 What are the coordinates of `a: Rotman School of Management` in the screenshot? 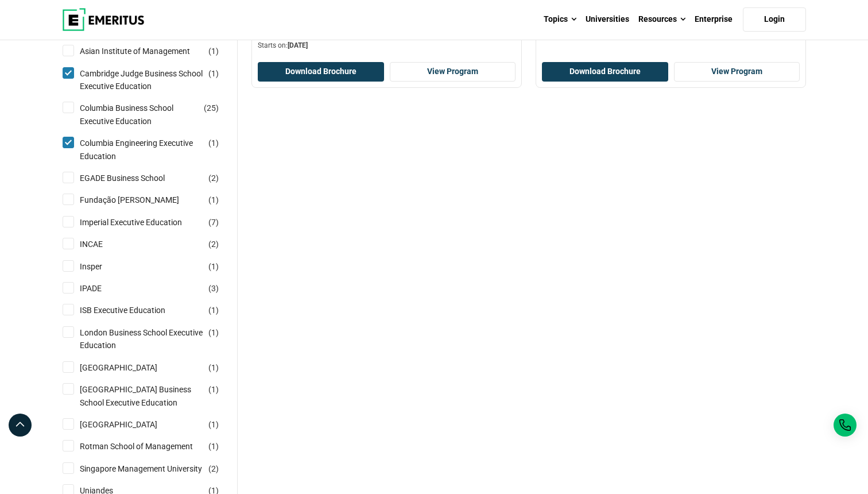 It's located at (148, 447).